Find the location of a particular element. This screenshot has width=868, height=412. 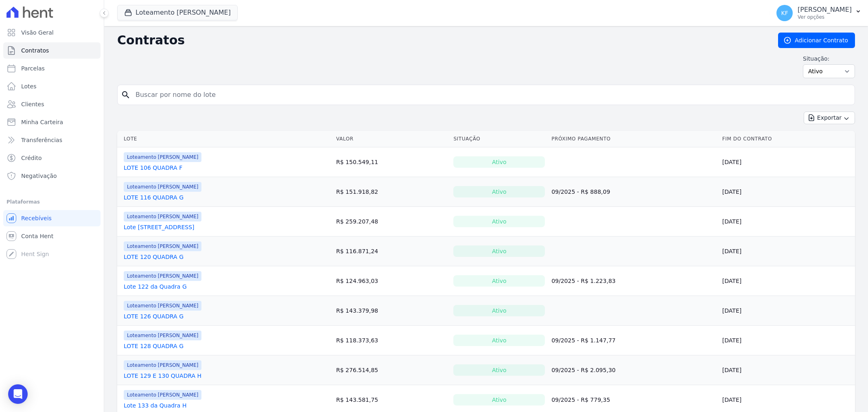

th: Situação is located at coordinates (499, 139).